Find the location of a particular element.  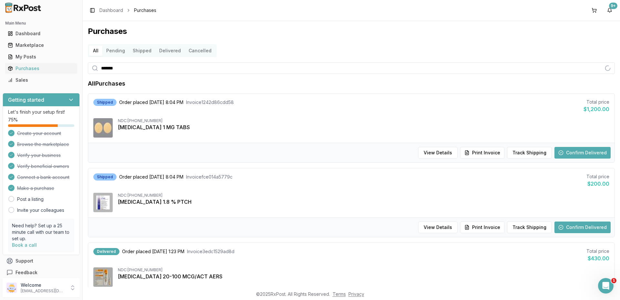

div: My Posts is located at coordinates (41, 57).